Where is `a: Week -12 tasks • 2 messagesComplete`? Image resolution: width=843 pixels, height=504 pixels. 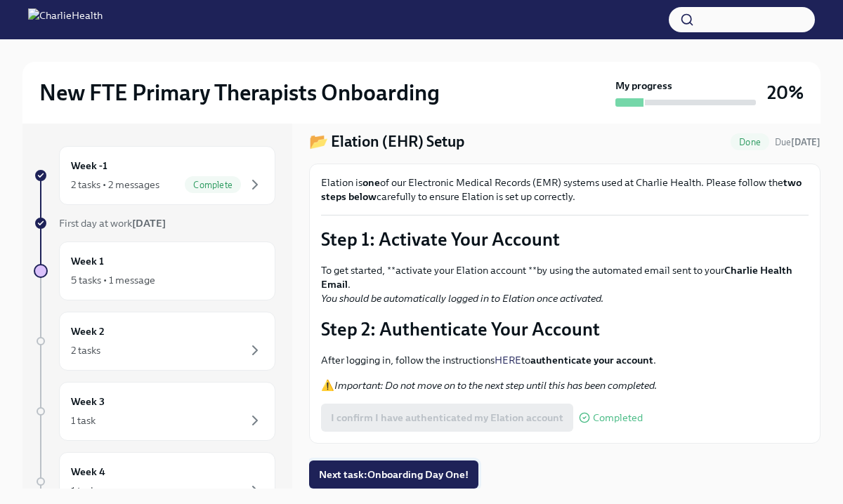
a: Week -12 tasks • 2 messagesComplete is located at coordinates (155, 175).